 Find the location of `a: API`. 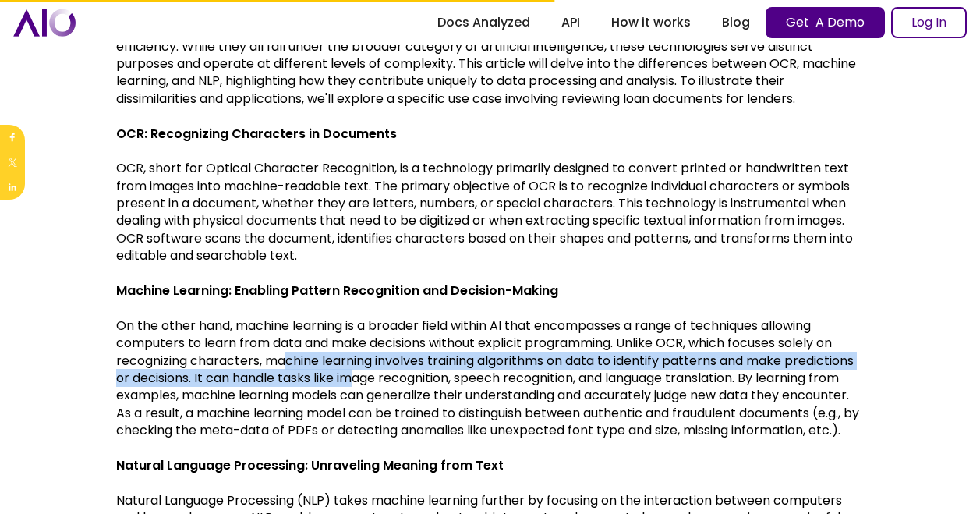

a: API is located at coordinates (571, 22).